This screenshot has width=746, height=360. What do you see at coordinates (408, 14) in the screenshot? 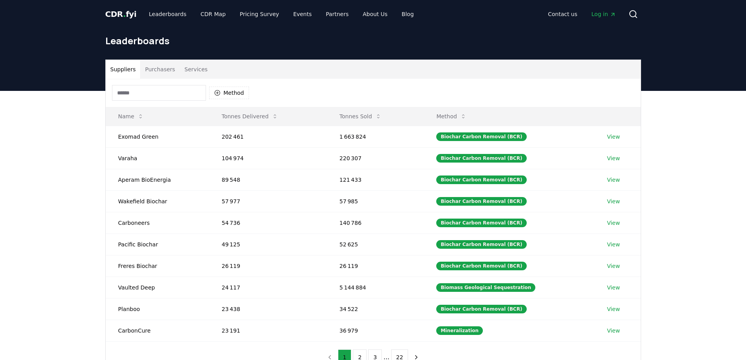
I see `a: Blog` at bounding box center [408, 14].